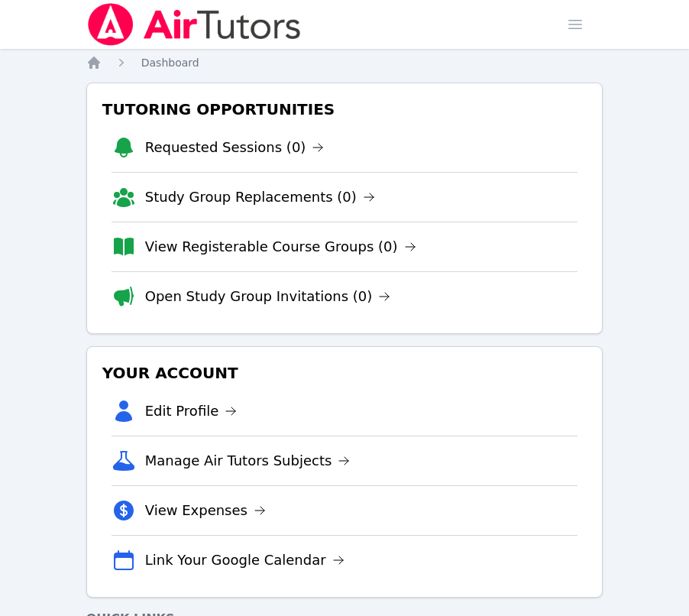 The image size is (689, 616). I want to click on img: Air Tutors, so click(194, 25).